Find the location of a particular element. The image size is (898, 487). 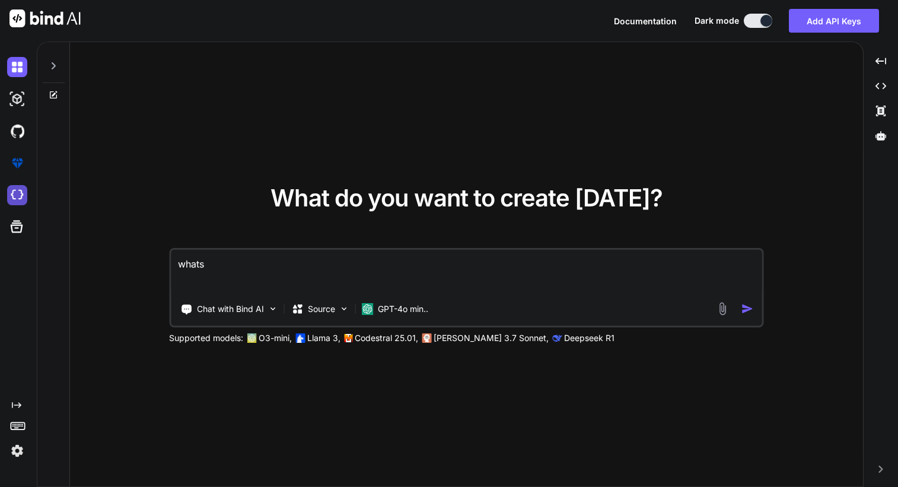

span: Documentation is located at coordinates (646, 21).